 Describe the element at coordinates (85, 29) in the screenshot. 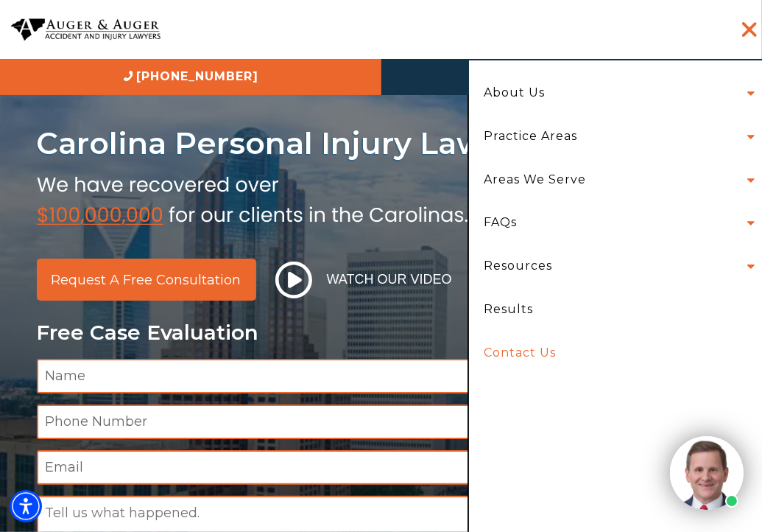

I see `a: Auger & Auger Accident and Injury Lawyers Logo` at that location.